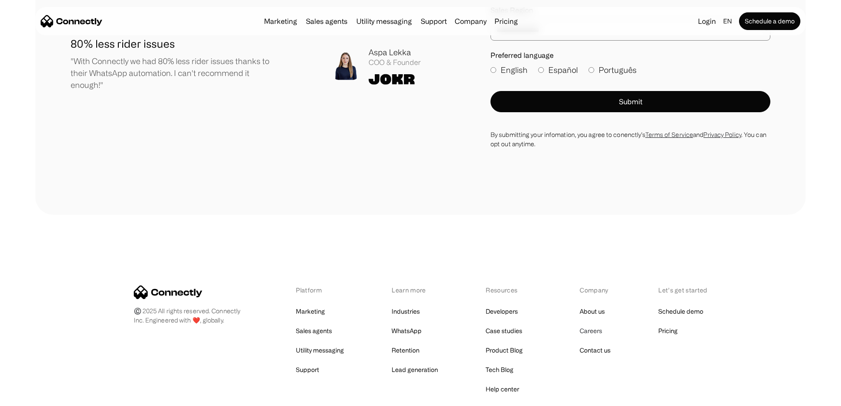 This screenshot has width=841, height=406. What do you see at coordinates (176, 73) in the screenshot?
I see `p: "With Connectly we had 80% less rider issues thanks to their WhatsApp automation. I can't recomme...` at bounding box center [176, 73].